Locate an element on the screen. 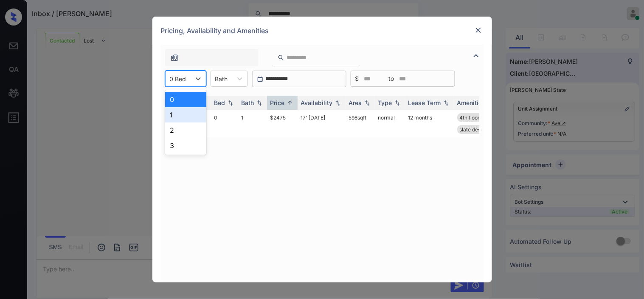  div: Lease Term is located at coordinates (425, 103).